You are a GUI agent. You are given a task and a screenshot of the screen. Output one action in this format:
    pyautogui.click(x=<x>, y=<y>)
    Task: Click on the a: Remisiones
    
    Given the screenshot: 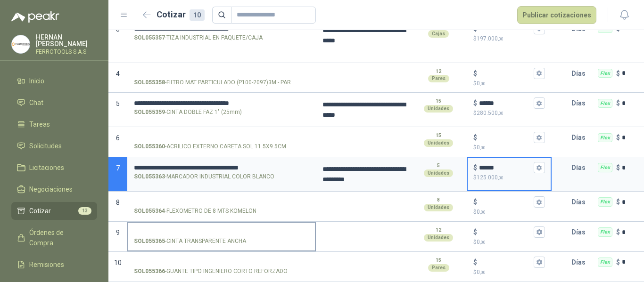 What is the action you would take?
    pyautogui.click(x=54, y=265)
    